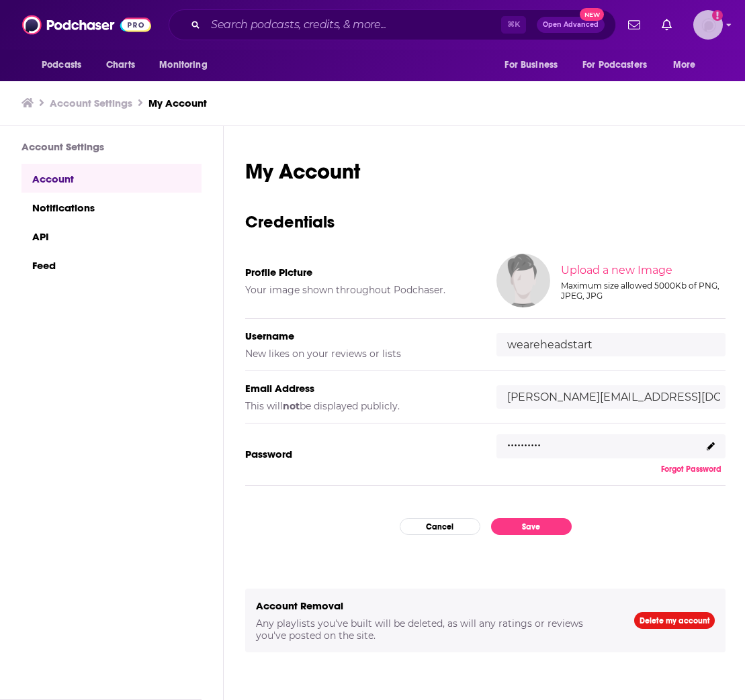 Image resolution: width=745 pixels, height=700 pixels. What do you see at coordinates (111, 265) in the screenshot?
I see `a: Feed` at bounding box center [111, 265].